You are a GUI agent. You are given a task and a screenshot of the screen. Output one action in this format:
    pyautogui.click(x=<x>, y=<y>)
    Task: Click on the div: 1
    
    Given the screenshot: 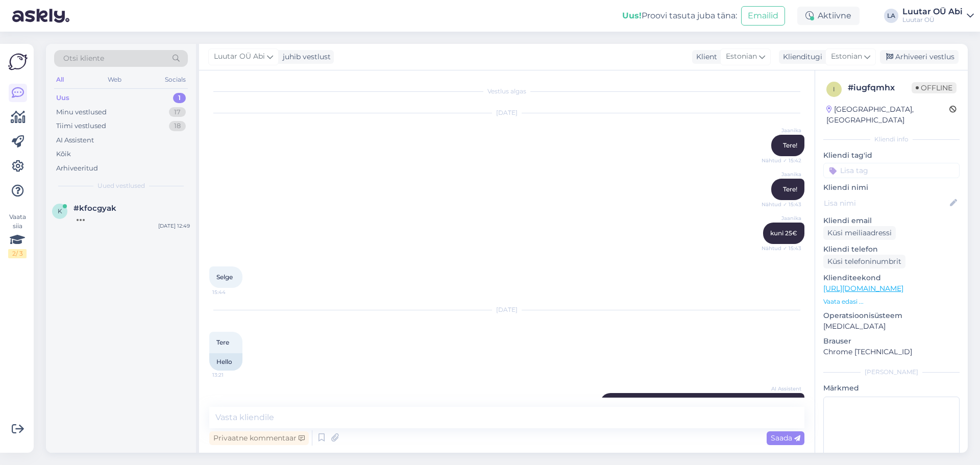 What is the action you would take?
    pyautogui.click(x=179, y=98)
    